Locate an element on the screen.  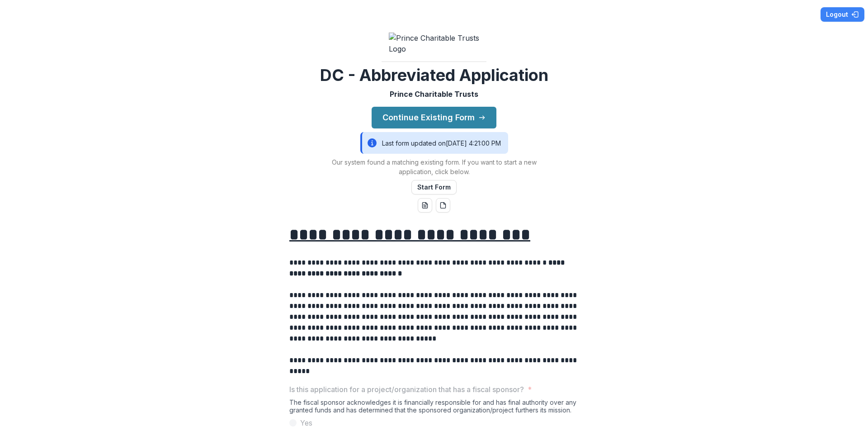
button: word-download is located at coordinates (425, 205).